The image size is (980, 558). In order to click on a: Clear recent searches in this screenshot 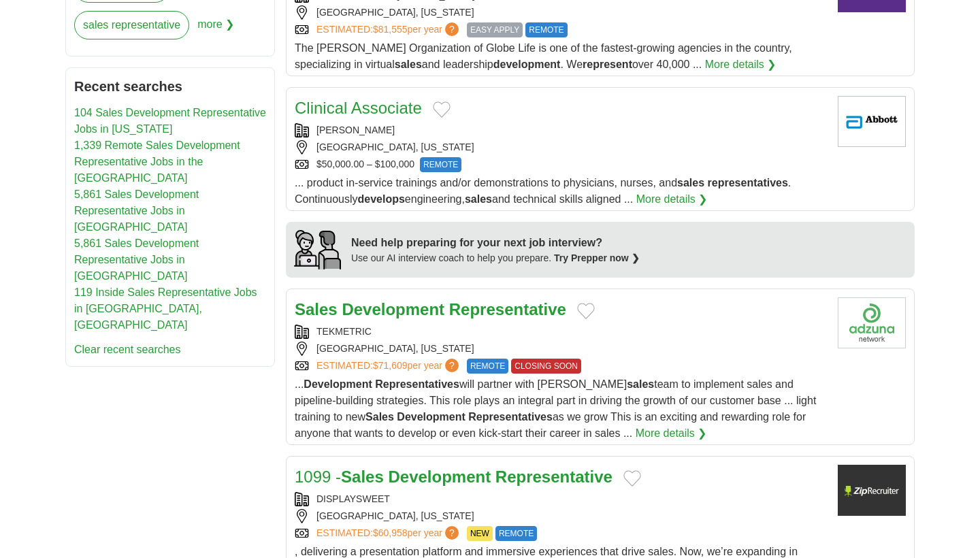, I will do `click(127, 349)`.